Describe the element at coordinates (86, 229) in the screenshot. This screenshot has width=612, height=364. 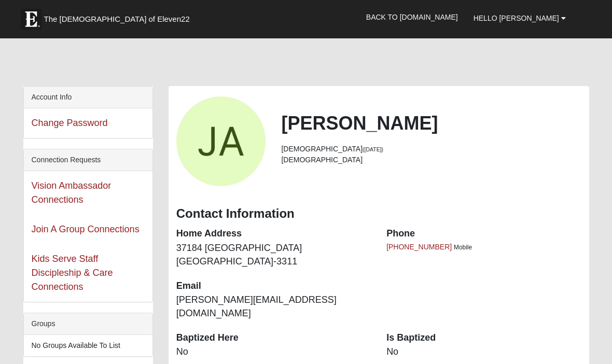
I see `a: Join A Group Connections` at that location.